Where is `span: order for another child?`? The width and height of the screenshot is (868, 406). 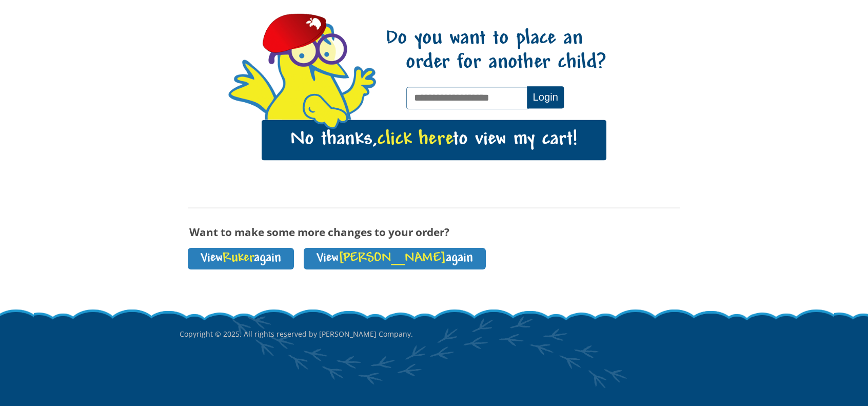 span: order for another child? is located at coordinates (496, 63).